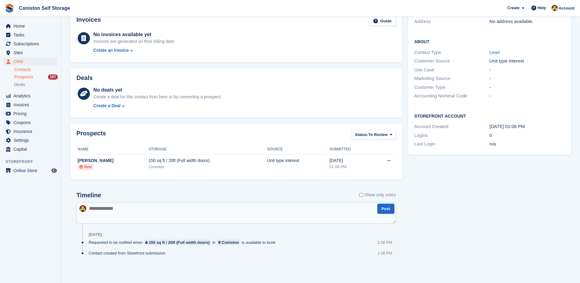 The height and width of the screenshot is (283, 580). What do you see at coordinates (350, 167) in the screenshot?
I see `div: 01:08 PM` at bounding box center [350, 167].